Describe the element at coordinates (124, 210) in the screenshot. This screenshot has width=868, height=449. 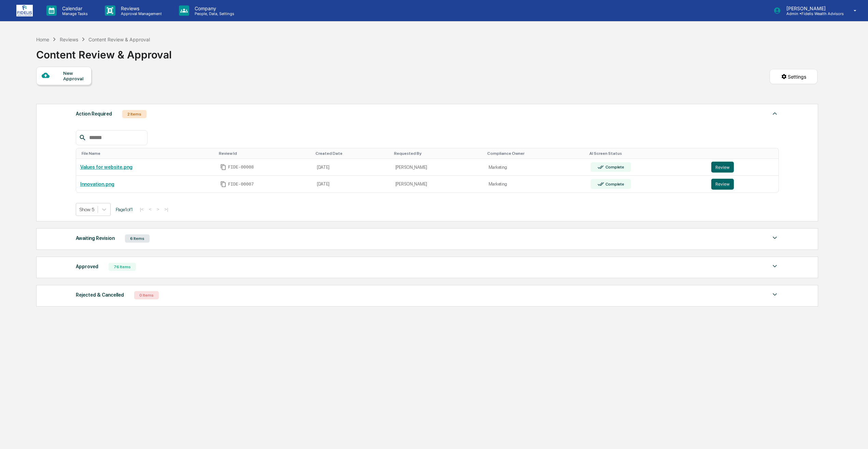
I see `span: Page 1 of 1` at that location.